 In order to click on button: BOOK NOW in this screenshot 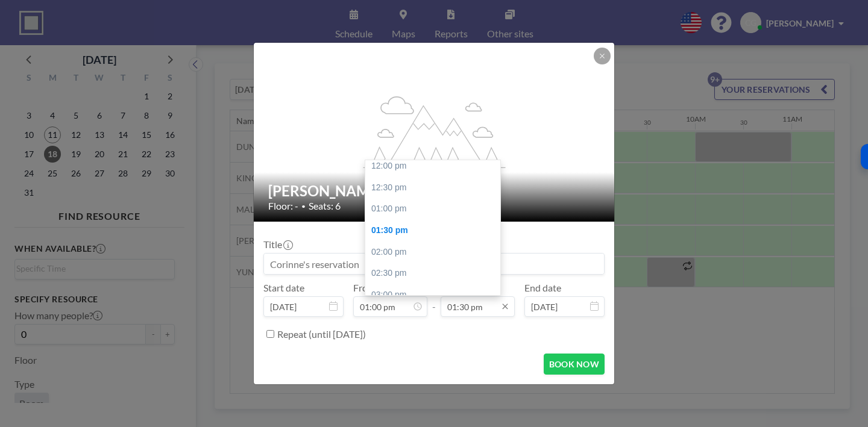, I will do `click(574, 364)`.